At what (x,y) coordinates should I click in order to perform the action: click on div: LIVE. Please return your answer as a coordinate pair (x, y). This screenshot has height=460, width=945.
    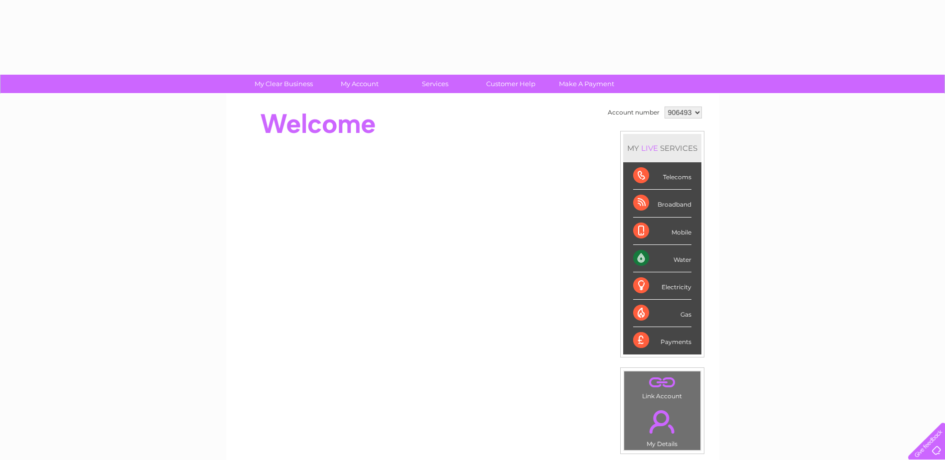
    Looking at the image, I should click on (649, 148).